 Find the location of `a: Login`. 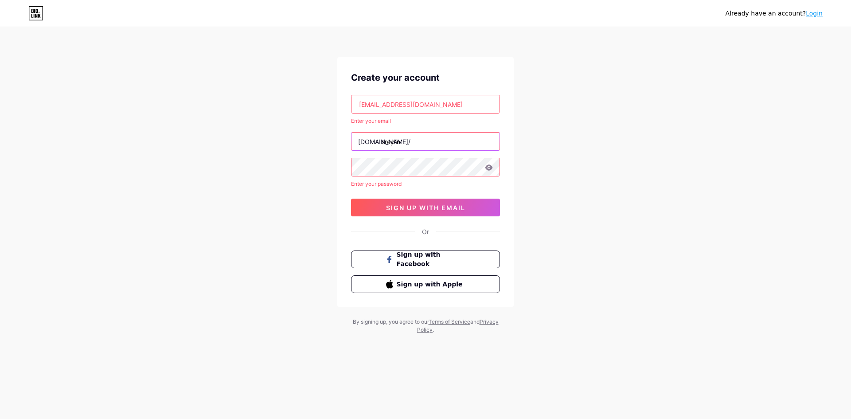

a: Login is located at coordinates (814, 13).